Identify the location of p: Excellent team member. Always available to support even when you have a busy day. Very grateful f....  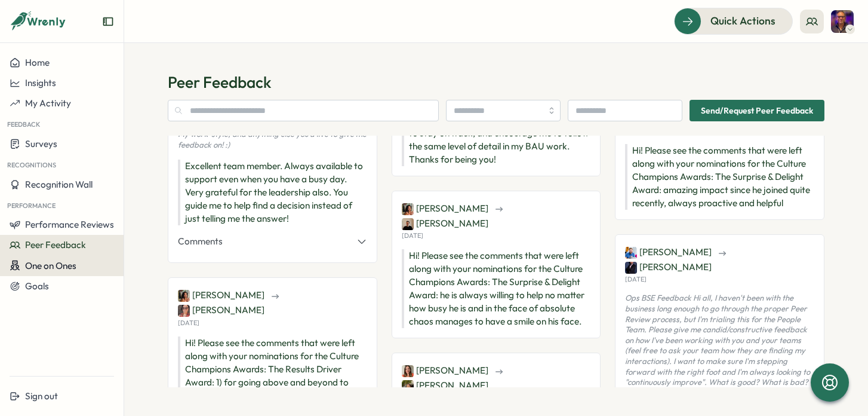
(272, 192).